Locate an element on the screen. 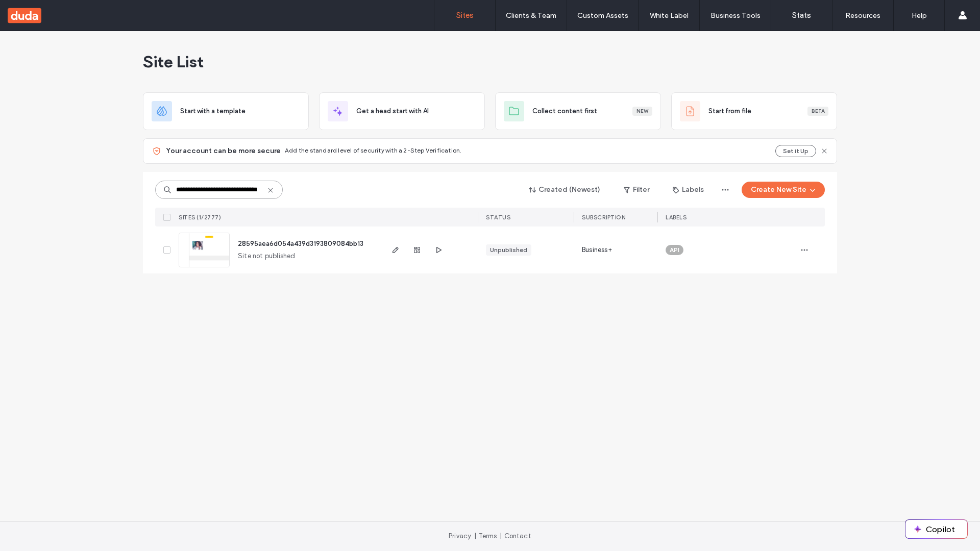 This screenshot has width=980, height=551. div: Start with a template is located at coordinates (225, 111).